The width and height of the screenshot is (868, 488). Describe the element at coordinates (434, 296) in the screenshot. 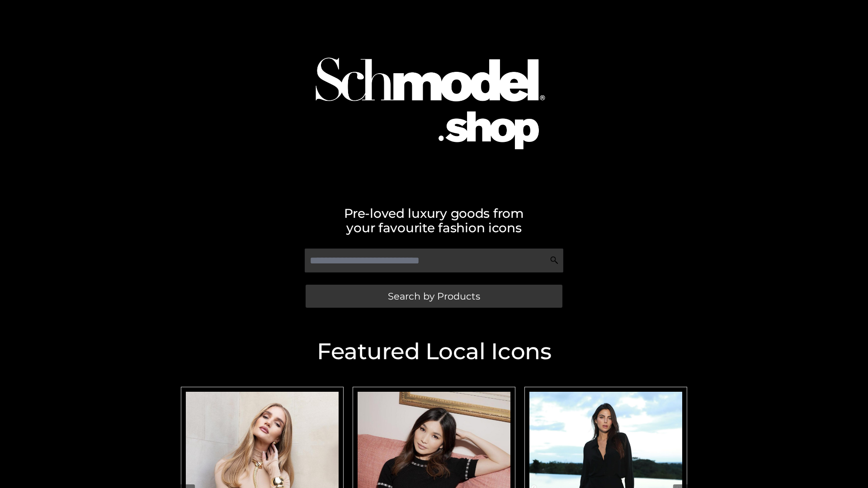

I see `a: Search by Products` at that location.